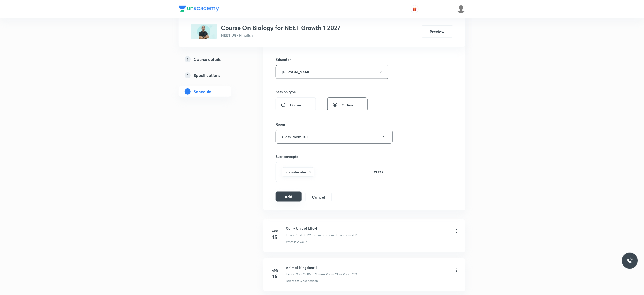  Describe the element at coordinates (288, 197) in the screenshot. I see `button: Add` at that location.